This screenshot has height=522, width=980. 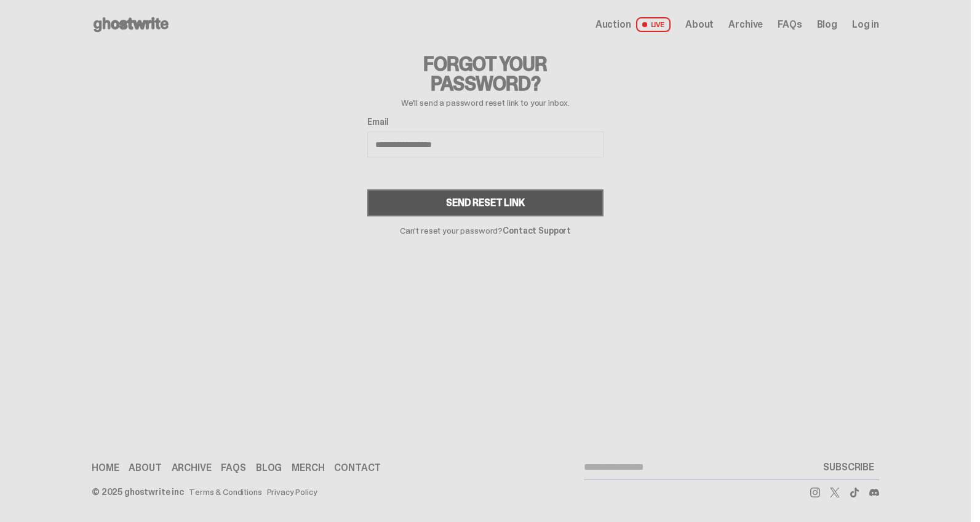 What do you see at coordinates (225, 492) in the screenshot?
I see `a: Terms & Conditions` at bounding box center [225, 492].